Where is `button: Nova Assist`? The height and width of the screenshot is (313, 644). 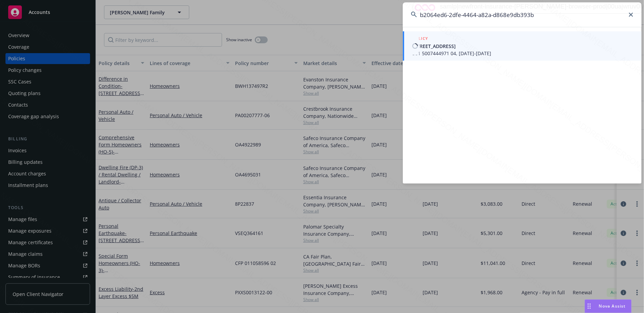 button: Nova Assist is located at coordinates (608, 306).